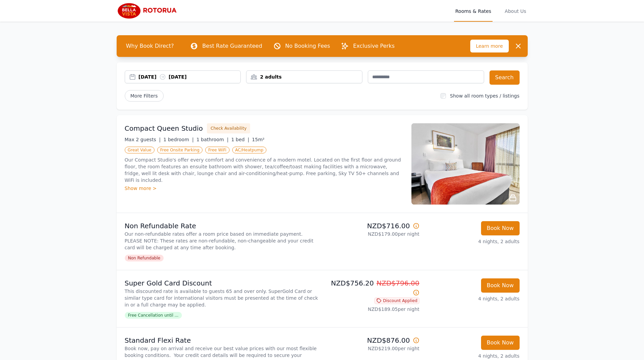 The image size is (644, 360). Describe the element at coordinates (140, 150) in the screenshot. I see `span: Great Value` at that location.